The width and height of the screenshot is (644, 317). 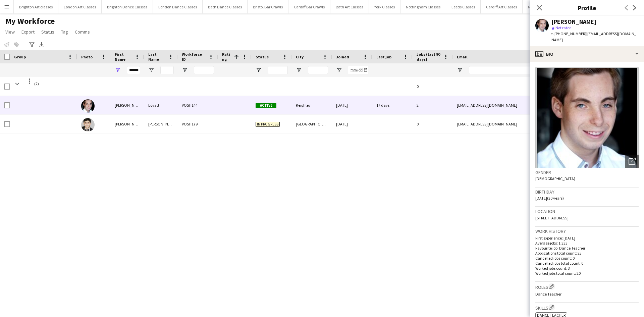 What do you see at coordinates (587, 54) in the screenshot?
I see `div: Bio` at bounding box center [587, 54].